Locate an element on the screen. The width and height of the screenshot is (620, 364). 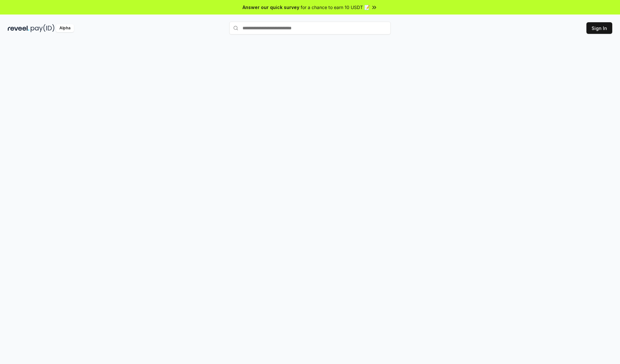
button: Sign In is located at coordinates (599, 28).